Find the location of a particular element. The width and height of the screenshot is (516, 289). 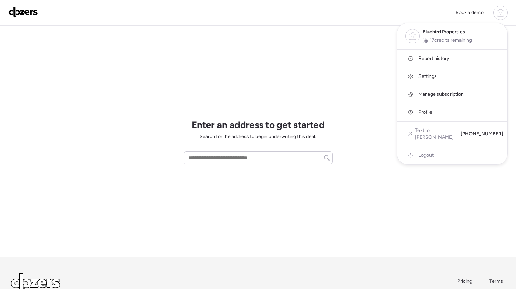

span: Report history is located at coordinates (434, 59).